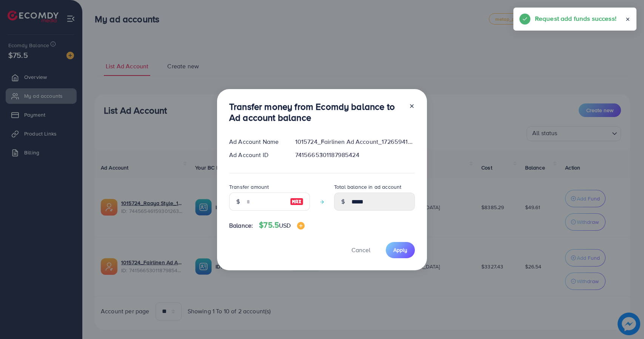  What do you see at coordinates (576, 19) in the screenshot?
I see `h5: Request add funds success!` at bounding box center [576, 19].